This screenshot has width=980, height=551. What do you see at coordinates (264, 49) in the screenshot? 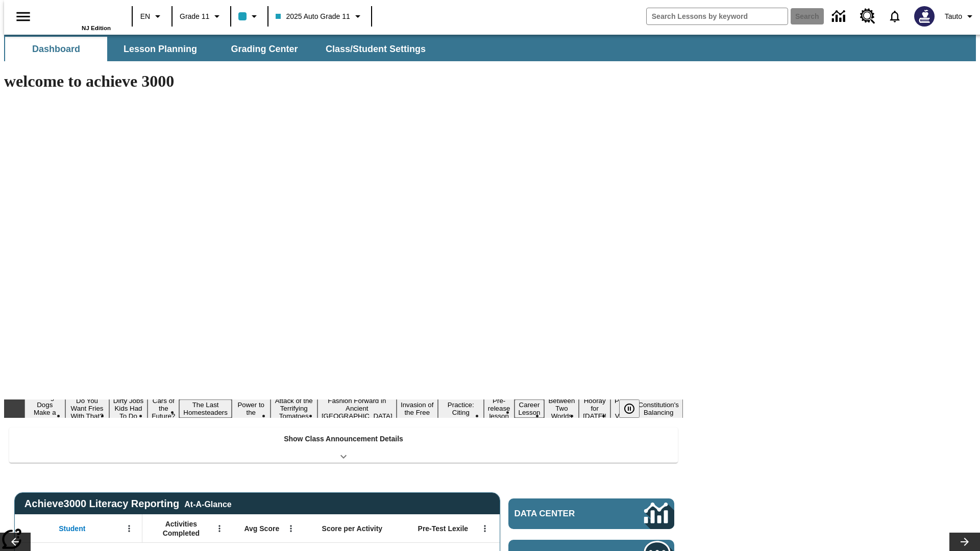
I see `span: Grading Center` at bounding box center [264, 49].